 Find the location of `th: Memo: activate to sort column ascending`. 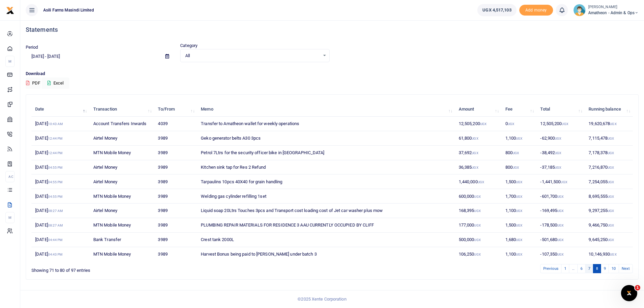

th: Memo: activate to sort column ascending is located at coordinates (326, 109).